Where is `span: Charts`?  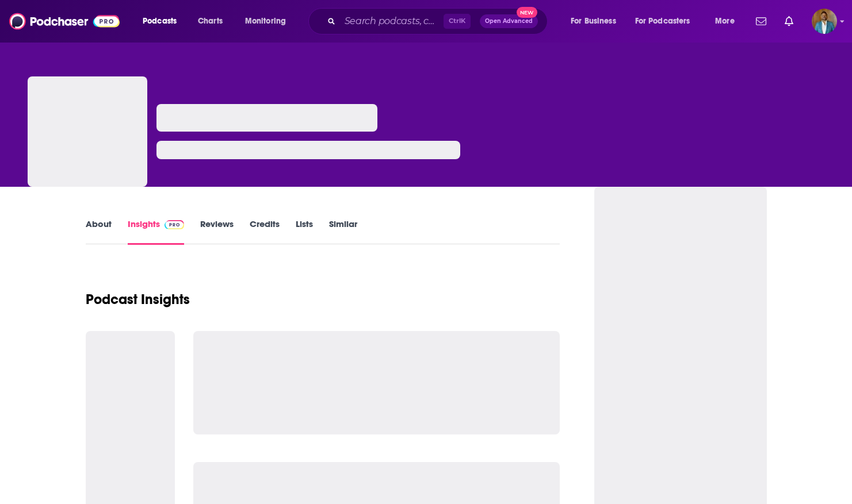
span: Charts is located at coordinates (210, 21).